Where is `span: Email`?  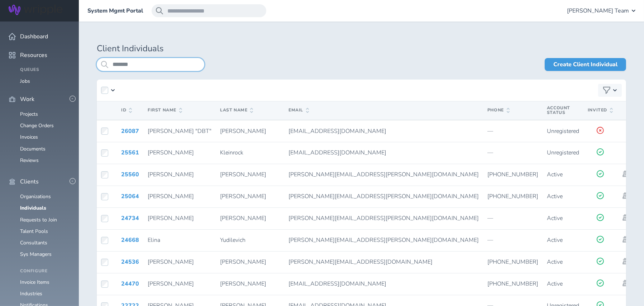 span: Email is located at coordinates (299, 111).